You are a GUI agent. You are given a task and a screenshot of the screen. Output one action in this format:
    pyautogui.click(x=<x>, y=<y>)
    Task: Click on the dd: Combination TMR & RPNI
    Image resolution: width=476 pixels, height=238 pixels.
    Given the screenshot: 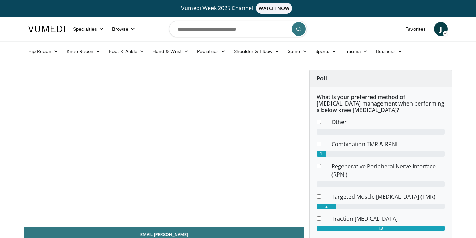 What is the action you would take?
    pyautogui.click(x=388, y=144)
    